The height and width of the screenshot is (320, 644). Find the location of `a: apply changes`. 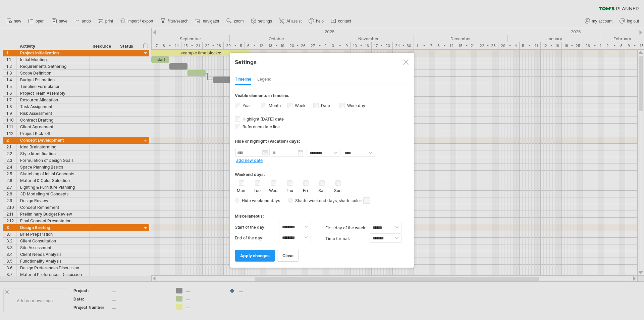

a: apply changes is located at coordinates (255, 256).